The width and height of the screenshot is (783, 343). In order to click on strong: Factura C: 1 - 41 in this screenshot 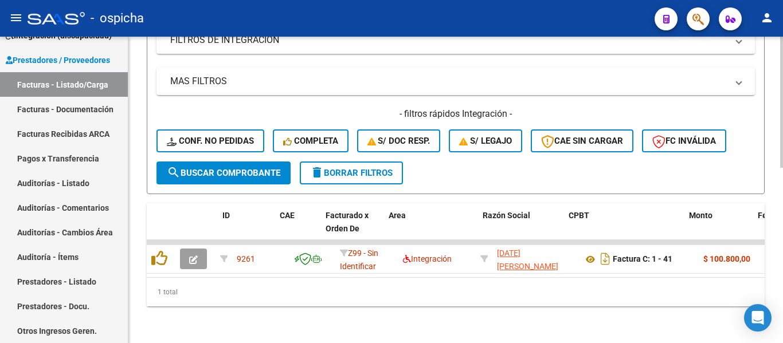, I will do `click(642, 260)`.